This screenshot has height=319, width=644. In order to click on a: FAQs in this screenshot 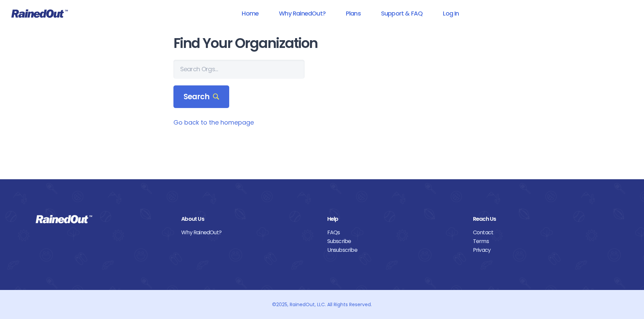, I will do `click(395, 233)`.